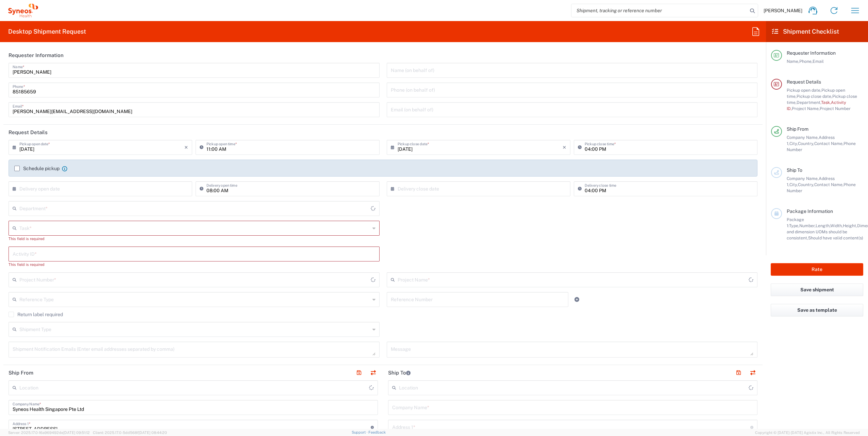  I want to click on a: Feedback, so click(377, 432).